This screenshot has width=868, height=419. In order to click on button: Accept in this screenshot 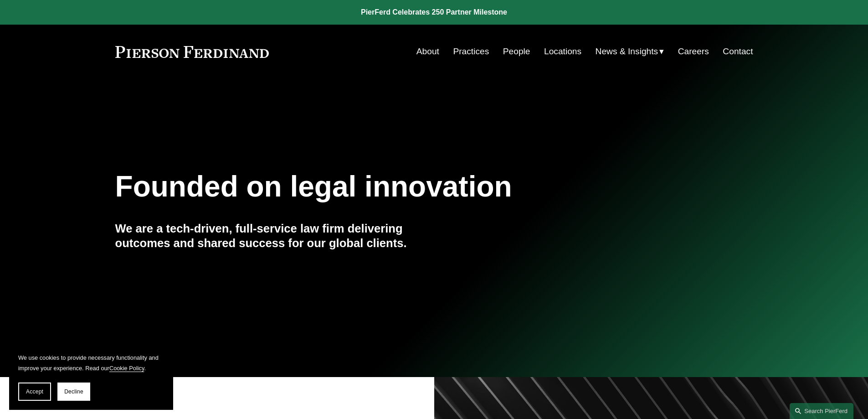, I will do `click(35, 391)`.